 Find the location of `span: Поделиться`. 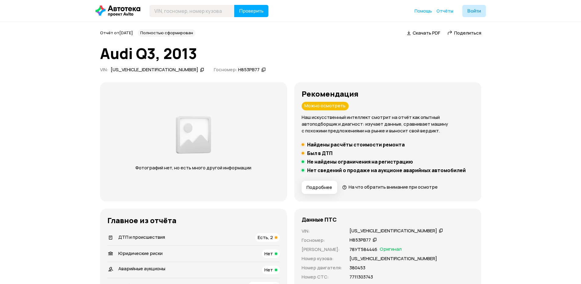

span: Поделиться is located at coordinates (468, 33).